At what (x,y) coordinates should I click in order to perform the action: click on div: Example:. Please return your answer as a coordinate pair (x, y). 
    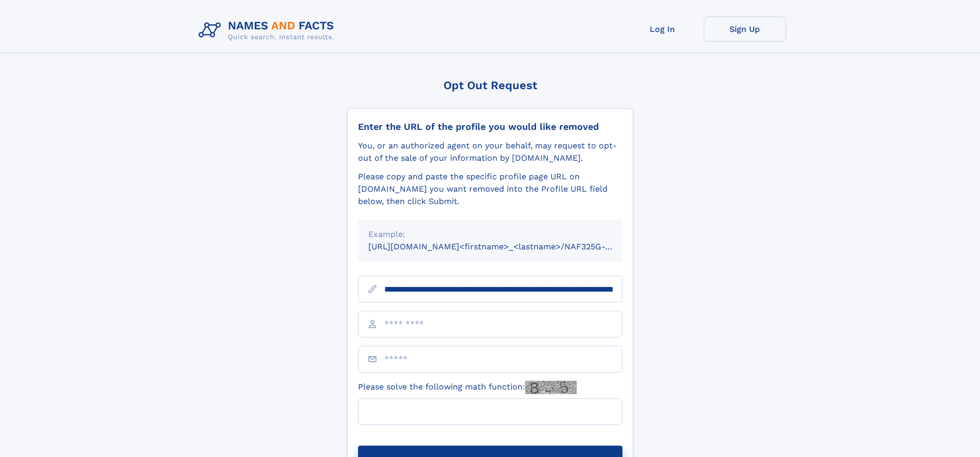
    Looking at the image, I should click on (490, 234).